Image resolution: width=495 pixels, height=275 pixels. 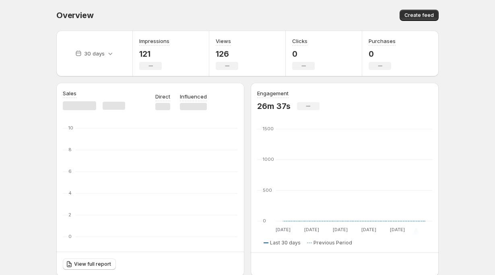 What do you see at coordinates (269, 159) in the screenshot?
I see `text: 1000` at bounding box center [269, 159].